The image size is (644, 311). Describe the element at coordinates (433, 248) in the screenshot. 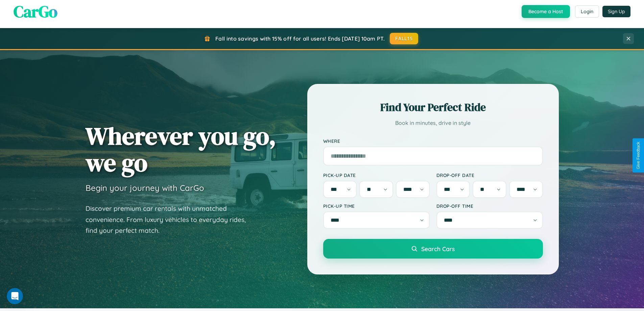

I see `button: Search Cars` at that location.